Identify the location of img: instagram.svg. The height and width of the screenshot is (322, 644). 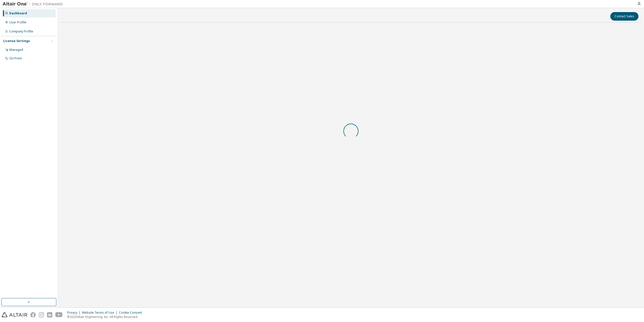
(41, 315).